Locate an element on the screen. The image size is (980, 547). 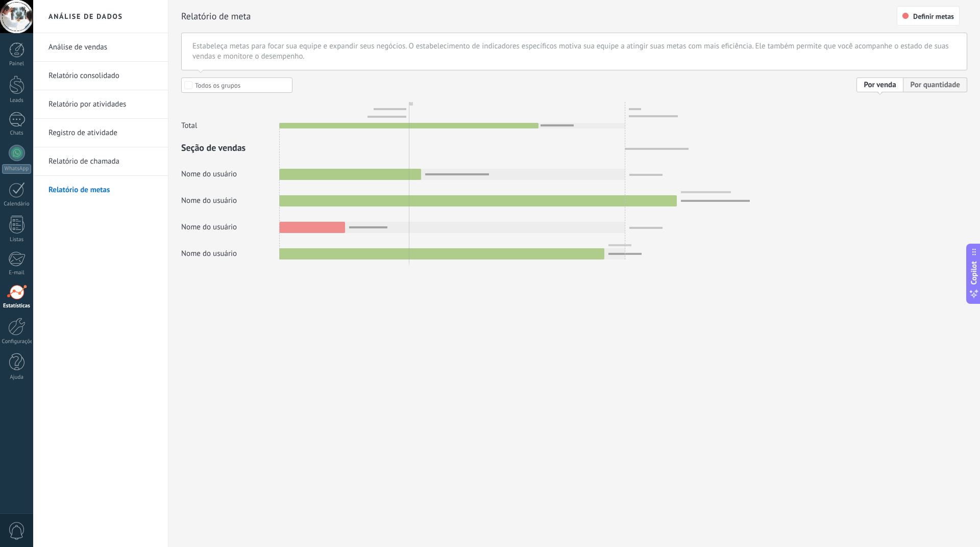
li: Registro de atividade is located at coordinates (100, 133).